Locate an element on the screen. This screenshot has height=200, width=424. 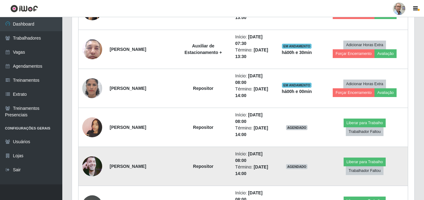
img: 1749214406807.jpeg is located at coordinates (92, 88).